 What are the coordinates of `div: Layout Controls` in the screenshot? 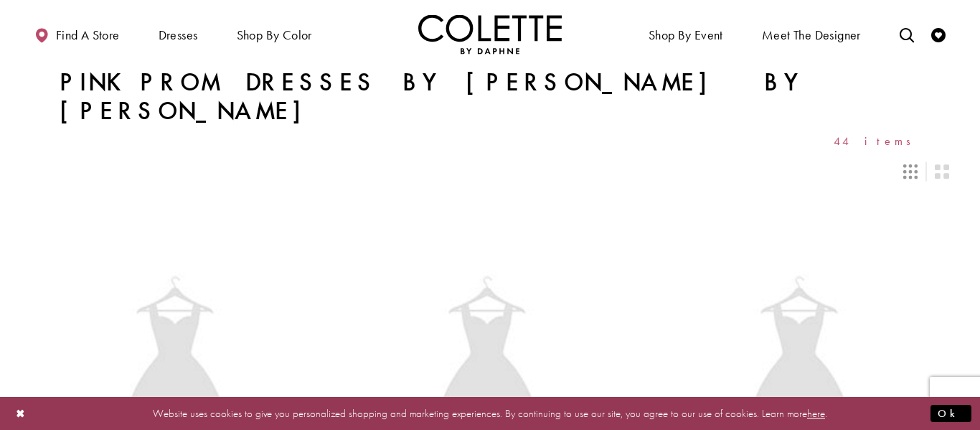 It's located at (490, 172).